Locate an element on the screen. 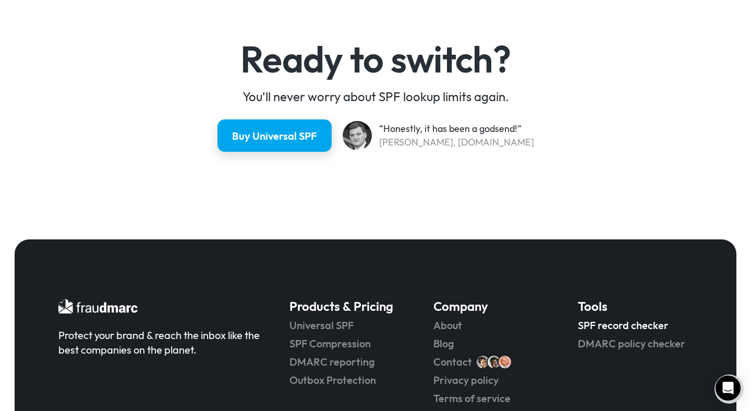  div: Open Intercom Messenger is located at coordinates (728, 388).